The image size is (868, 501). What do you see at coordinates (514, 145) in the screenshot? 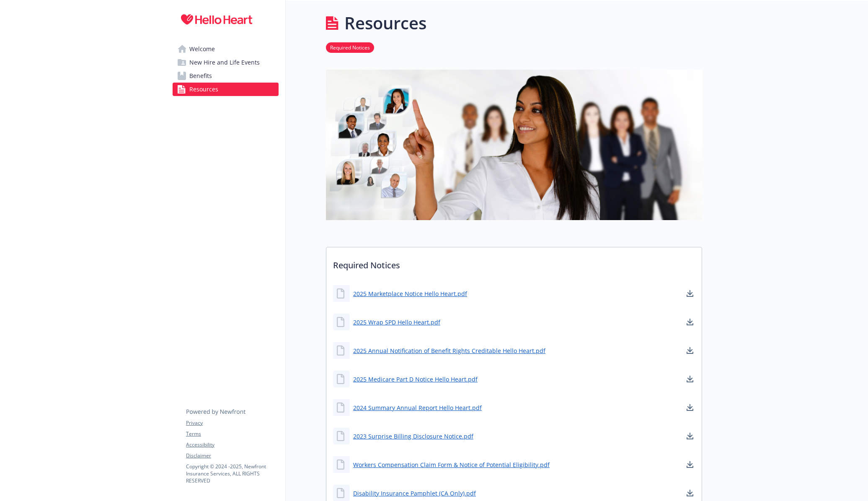
I see `img: resources page banner` at bounding box center [514, 145].